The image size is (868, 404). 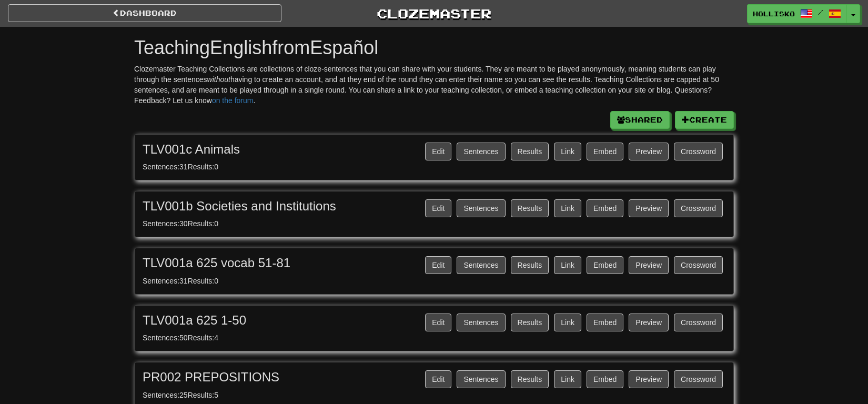 What do you see at coordinates (434, 263) in the screenshot?
I see `h3: TLV001a 625 vocab 51-81` at bounding box center [434, 263].